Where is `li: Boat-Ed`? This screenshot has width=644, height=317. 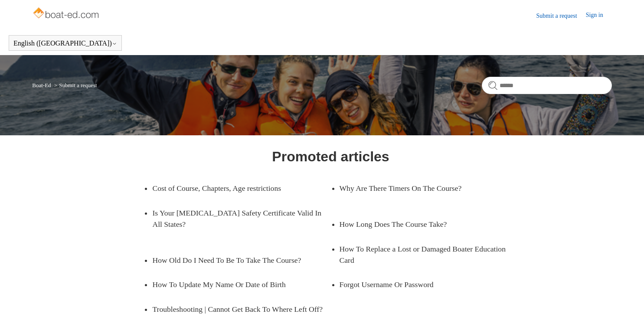
li: Boat-Ed is located at coordinates (42, 85).